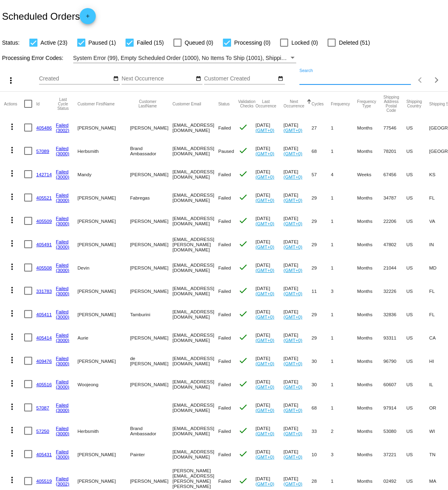 This screenshot has width=448, height=490. What do you see at coordinates (344, 432) in the screenshot?
I see `mat-cell: 2` at bounding box center [344, 432].